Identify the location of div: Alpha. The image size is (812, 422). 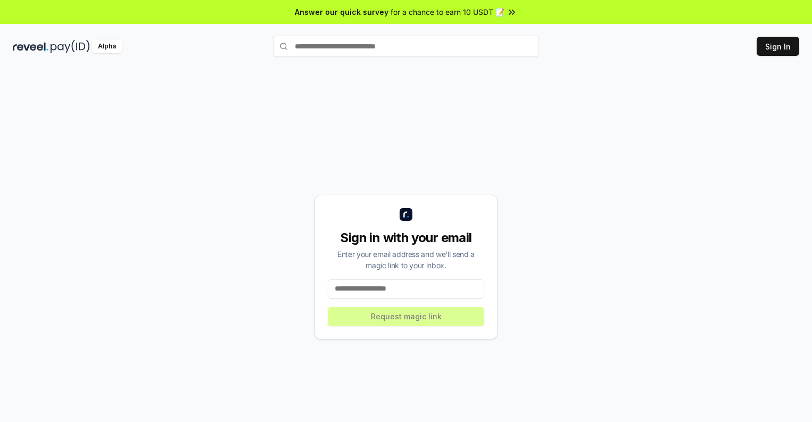
(107, 46).